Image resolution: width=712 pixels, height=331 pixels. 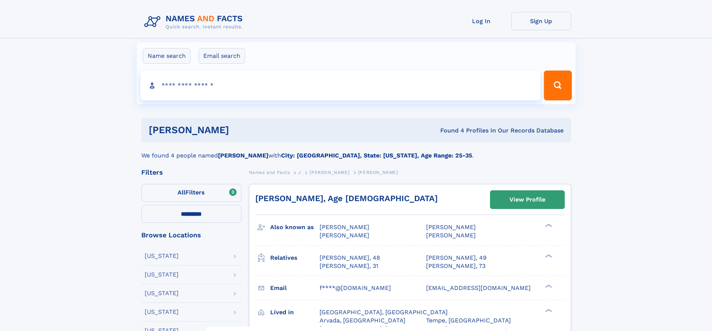 What do you see at coordinates (222, 56) in the screenshot?
I see `label: Email search` at bounding box center [222, 56].